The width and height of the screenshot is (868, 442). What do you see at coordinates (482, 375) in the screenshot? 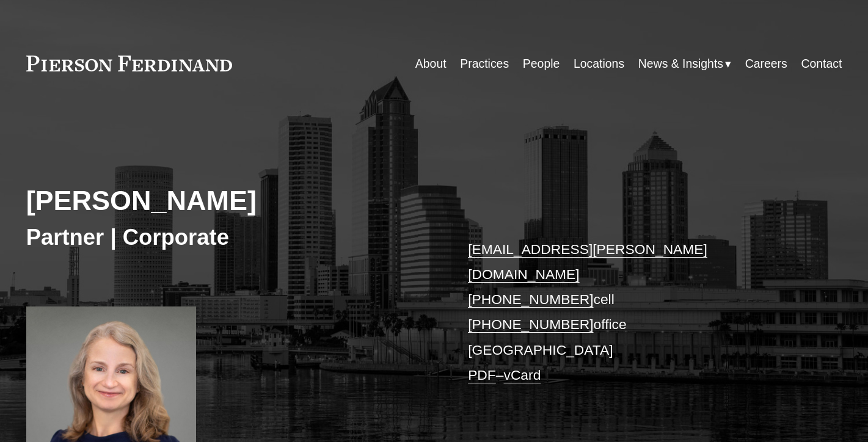
I see `a: PDF` at bounding box center [482, 375].